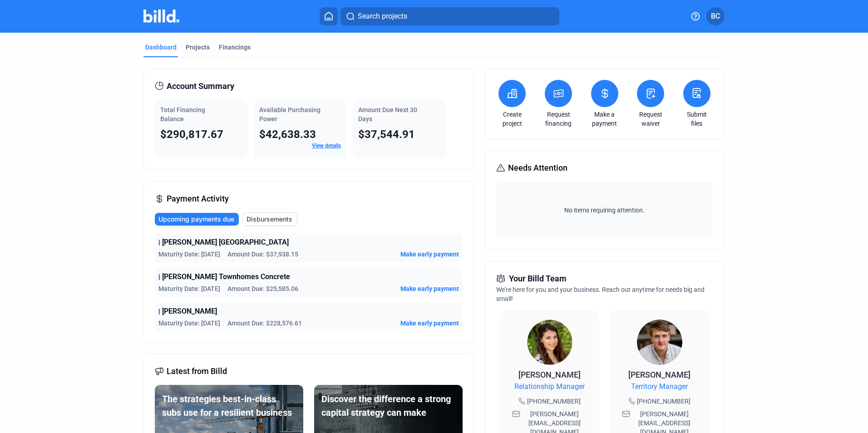 This screenshot has width=868, height=433. Describe the element at coordinates (512, 119) in the screenshot. I see `a: Create project` at that location.